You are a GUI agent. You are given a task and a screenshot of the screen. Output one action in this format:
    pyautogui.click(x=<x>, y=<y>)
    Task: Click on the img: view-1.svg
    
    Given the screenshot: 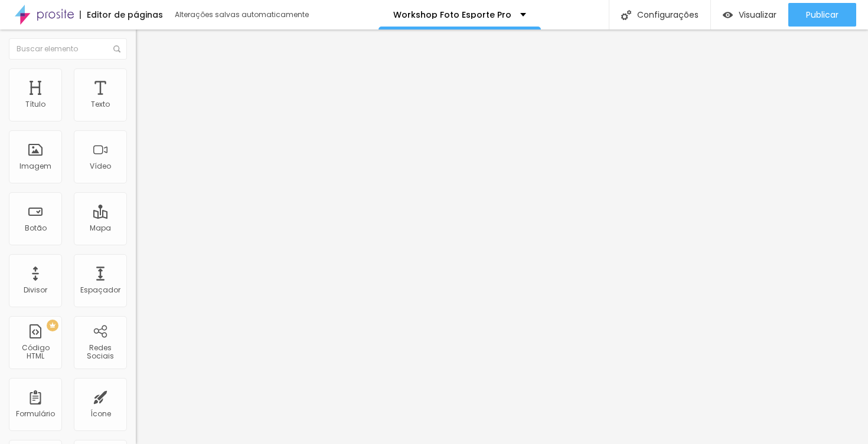 What is the action you would take?
    pyautogui.click(x=727, y=14)
    